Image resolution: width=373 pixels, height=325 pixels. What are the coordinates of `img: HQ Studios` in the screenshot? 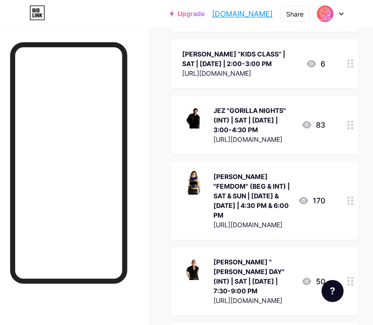 It's located at (325, 14).